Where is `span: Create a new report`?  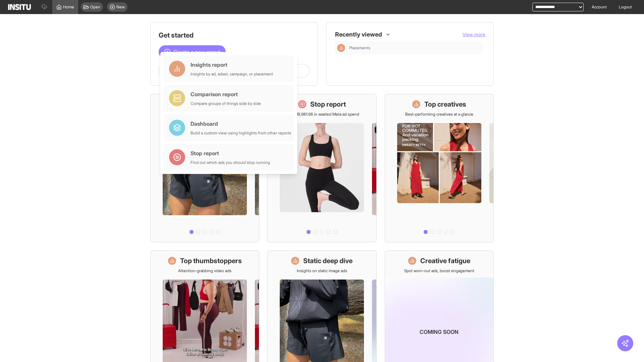 span: Create a new report is located at coordinates (197, 52).